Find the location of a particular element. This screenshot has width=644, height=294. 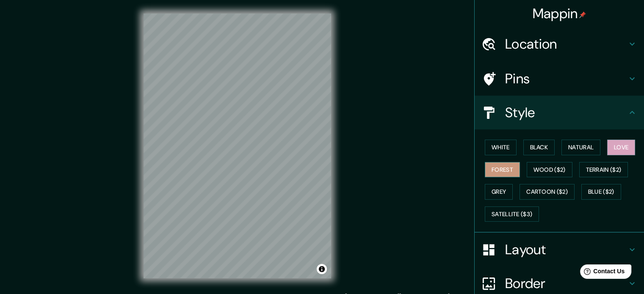

canvas: Map is located at coordinates (237, 146).